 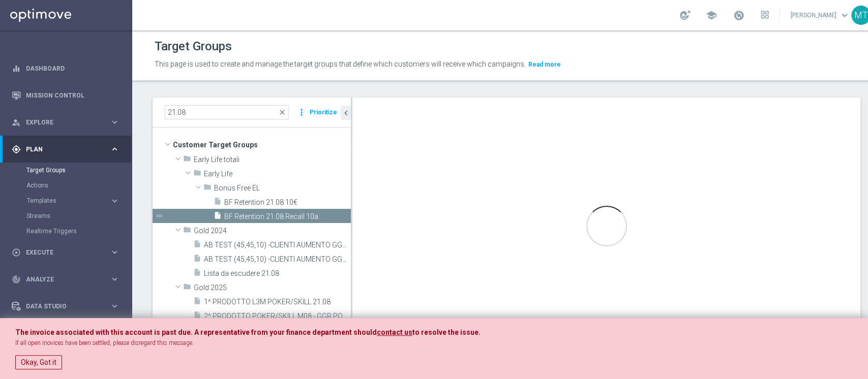 What do you see at coordinates (434, 343) in the screenshot?
I see `p: If all open inovices have been settled, please disregard this message.` at bounding box center [434, 343].